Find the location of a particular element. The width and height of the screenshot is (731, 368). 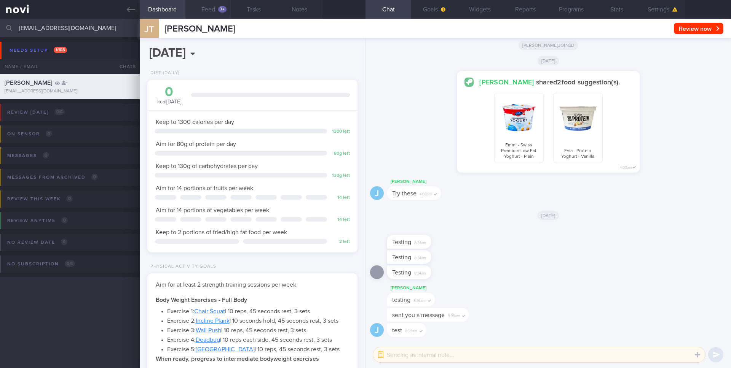

div: Physical Activity Goals is located at coordinates (182, 267).